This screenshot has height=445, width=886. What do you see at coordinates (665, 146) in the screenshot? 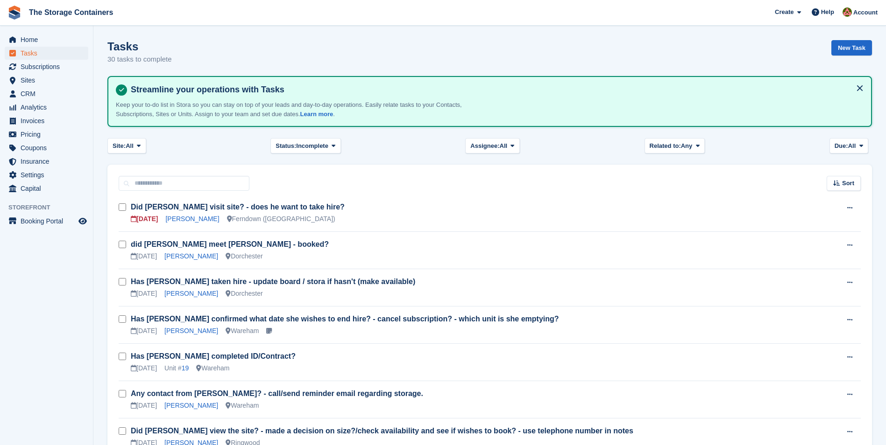
I see `span: Related to:` at bounding box center [665, 146].